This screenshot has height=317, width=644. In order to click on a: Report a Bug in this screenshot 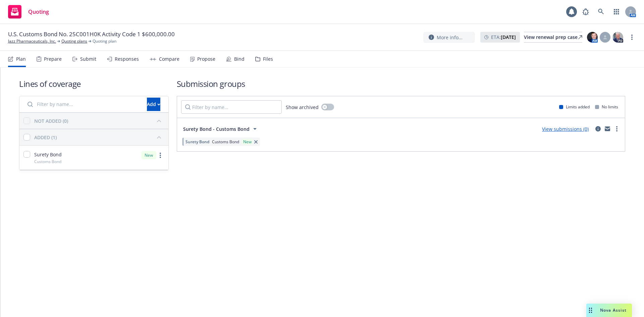, I will do `click(585, 12)`.